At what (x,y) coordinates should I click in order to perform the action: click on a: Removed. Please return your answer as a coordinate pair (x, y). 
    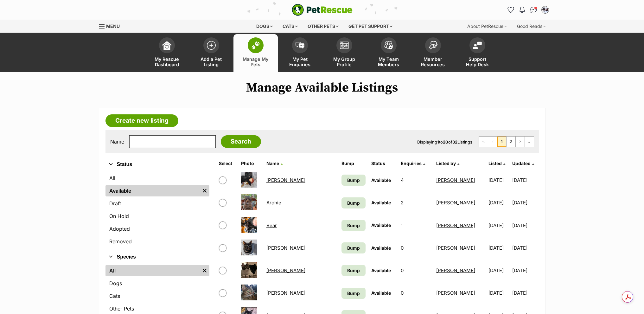
    Looking at the image, I should click on (157, 241).